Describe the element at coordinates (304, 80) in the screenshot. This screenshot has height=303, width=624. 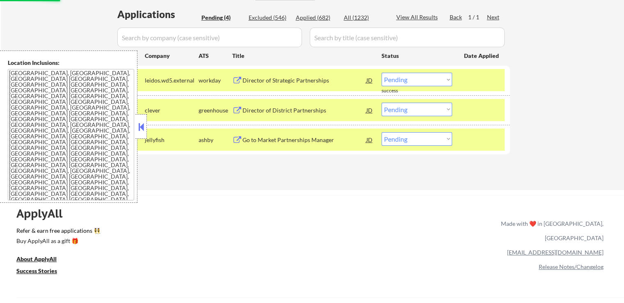
I see `div: Director of Strategic Partnerships` at that location.